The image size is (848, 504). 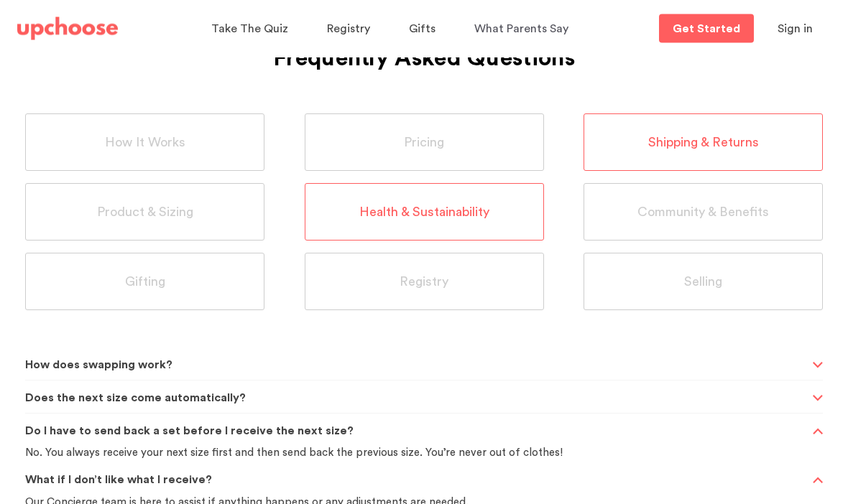 I want to click on span: What if I don’t like what I receive?, so click(x=416, y=480).